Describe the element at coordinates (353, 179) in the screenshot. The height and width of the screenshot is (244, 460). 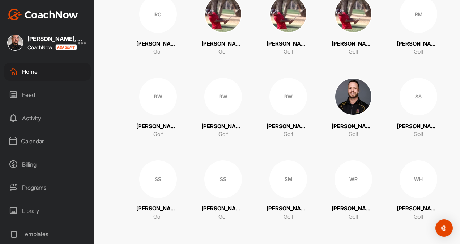
I see `div: WR` at that location.